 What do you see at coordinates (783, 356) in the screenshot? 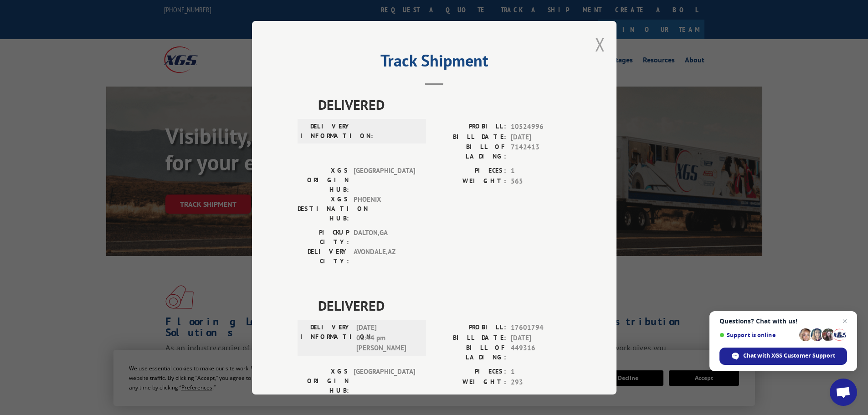
I see `div: Chat with XGS Customer Support` at bounding box center [783, 356].